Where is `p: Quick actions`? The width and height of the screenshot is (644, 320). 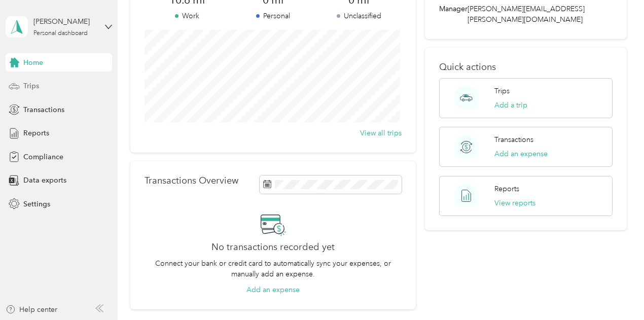
p: Quick actions is located at coordinates (526, 67).